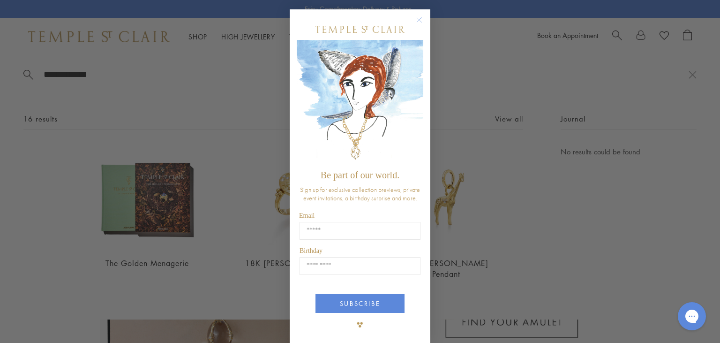  What do you see at coordinates (360, 29) in the screenshot?
I see `img: Temple St. Clair` at bounding box center [360, 29].